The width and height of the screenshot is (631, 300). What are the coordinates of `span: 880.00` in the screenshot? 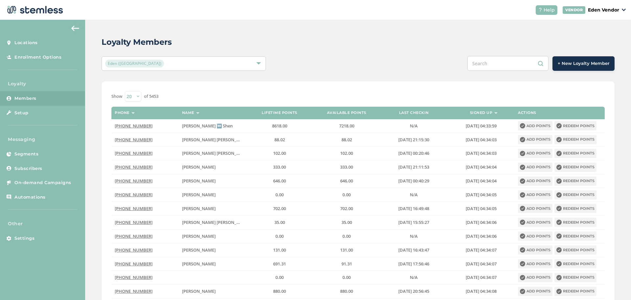 It's located at (279, 291).